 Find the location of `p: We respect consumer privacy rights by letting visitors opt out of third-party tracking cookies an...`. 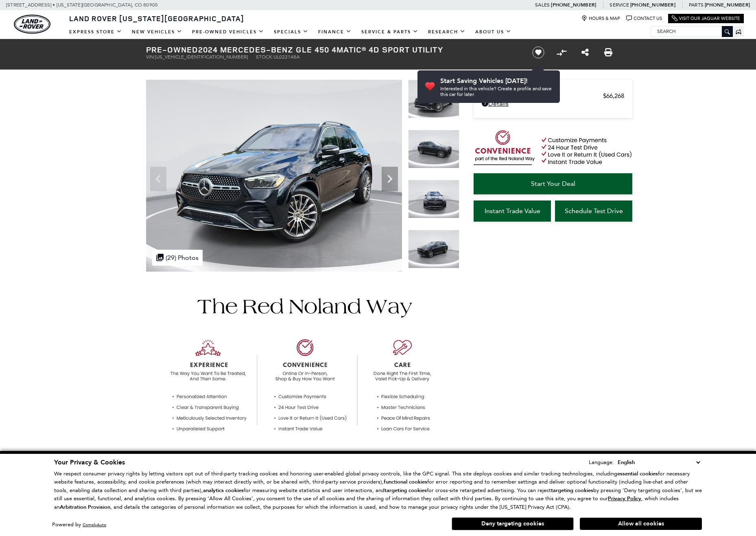

p: We respect consumer privacy rights by letting visitors opt out of third-party tracking cookies an... is located at coordinates (378, 491).